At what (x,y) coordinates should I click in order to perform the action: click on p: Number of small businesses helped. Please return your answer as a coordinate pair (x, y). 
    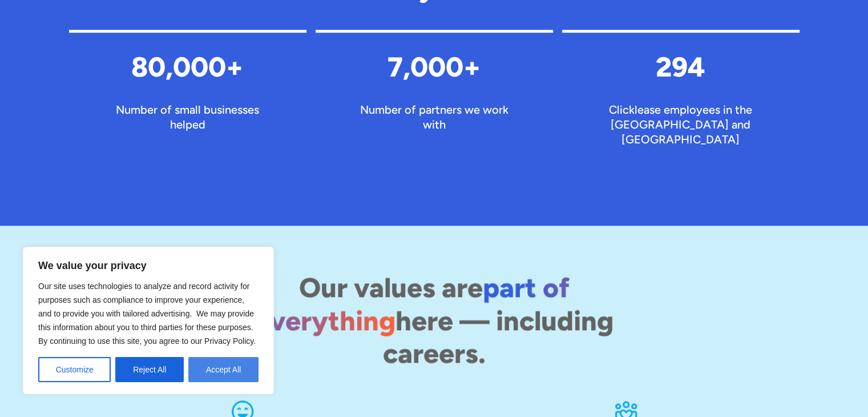
    Looking at the image, I should click on (188, 117).